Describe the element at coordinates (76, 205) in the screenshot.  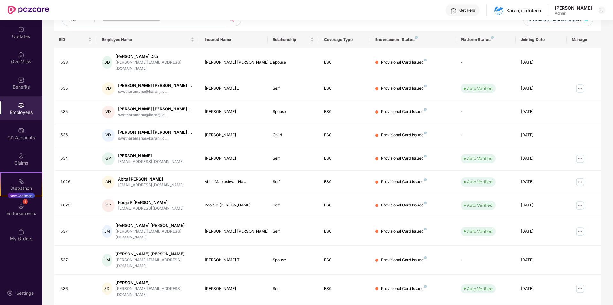
I see `div: 1025` at that location.